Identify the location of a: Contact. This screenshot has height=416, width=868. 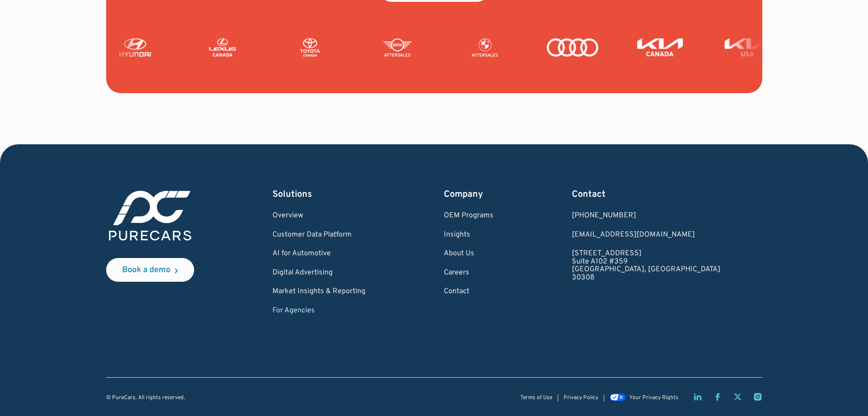
(468, 292).